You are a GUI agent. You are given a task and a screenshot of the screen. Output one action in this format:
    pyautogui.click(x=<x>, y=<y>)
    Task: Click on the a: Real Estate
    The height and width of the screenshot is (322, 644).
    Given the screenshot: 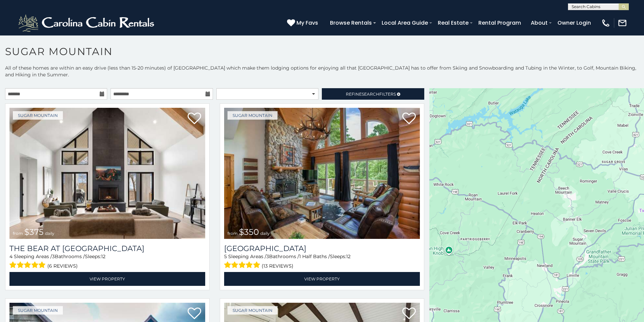 What is the action you would take?
    pyautogui.click(x=453, y=23)
    